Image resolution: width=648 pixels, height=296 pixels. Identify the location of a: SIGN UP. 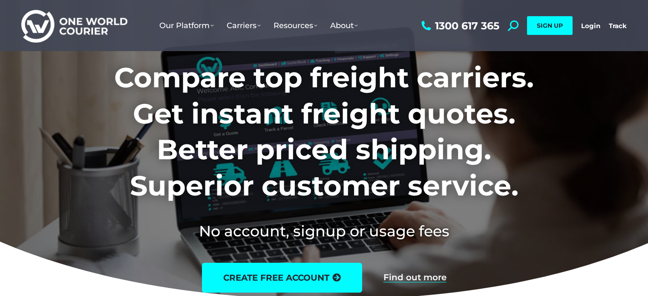
(550, 26).